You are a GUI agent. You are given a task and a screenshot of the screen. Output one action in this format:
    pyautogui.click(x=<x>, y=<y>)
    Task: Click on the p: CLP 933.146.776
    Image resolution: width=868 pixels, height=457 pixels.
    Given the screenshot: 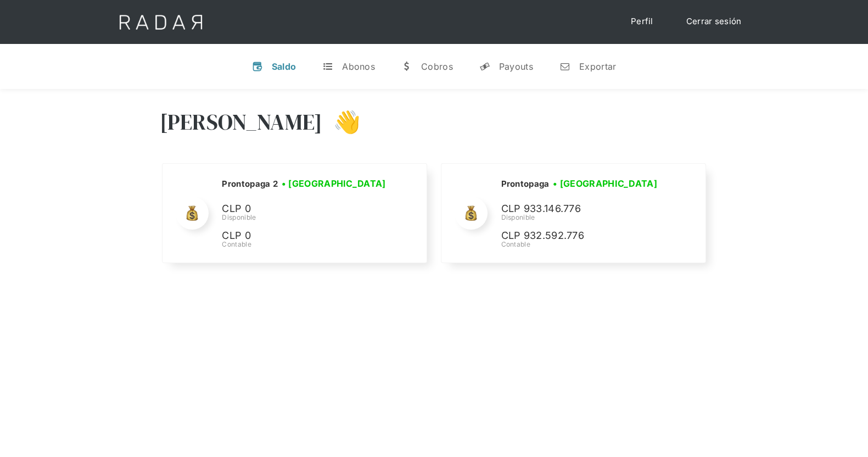 What is the action you would take?
    pyautogui.click(x=583, y=209)
    